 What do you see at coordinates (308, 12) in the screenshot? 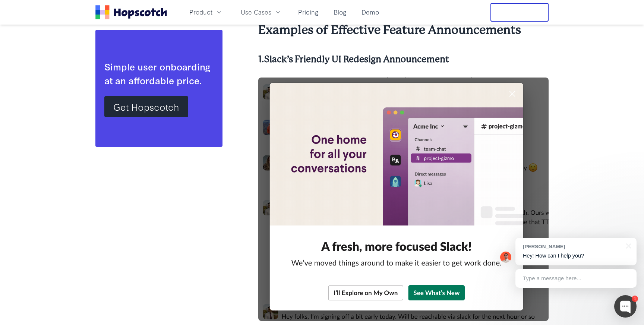
I see `a: Pricing` at bounding box center [308, 12].